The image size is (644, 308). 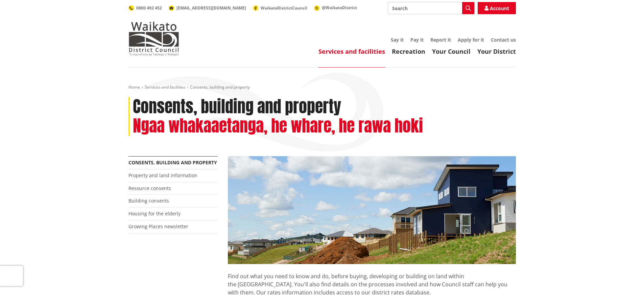 I want to click on a: Account, so click(x=497, y=8).